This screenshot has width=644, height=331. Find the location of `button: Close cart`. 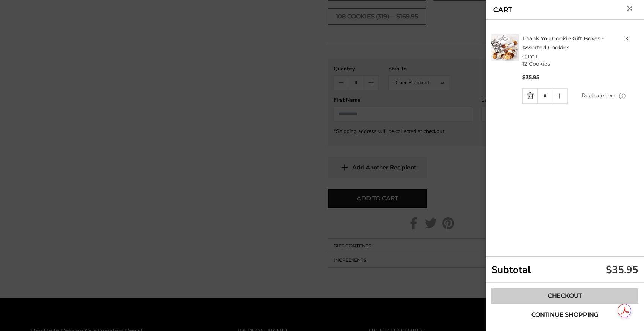

button: Close cart is located at coordinates (629, 8).